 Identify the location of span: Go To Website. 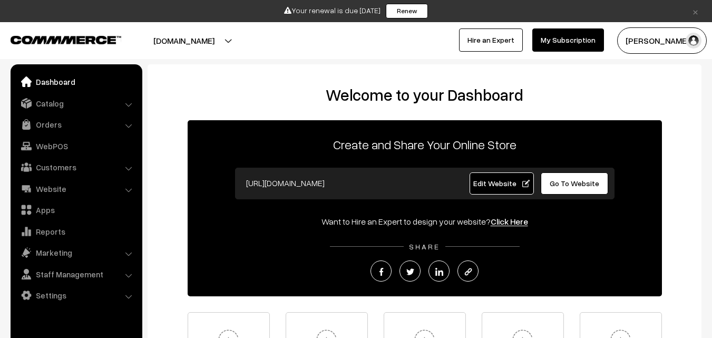
(574, 183).